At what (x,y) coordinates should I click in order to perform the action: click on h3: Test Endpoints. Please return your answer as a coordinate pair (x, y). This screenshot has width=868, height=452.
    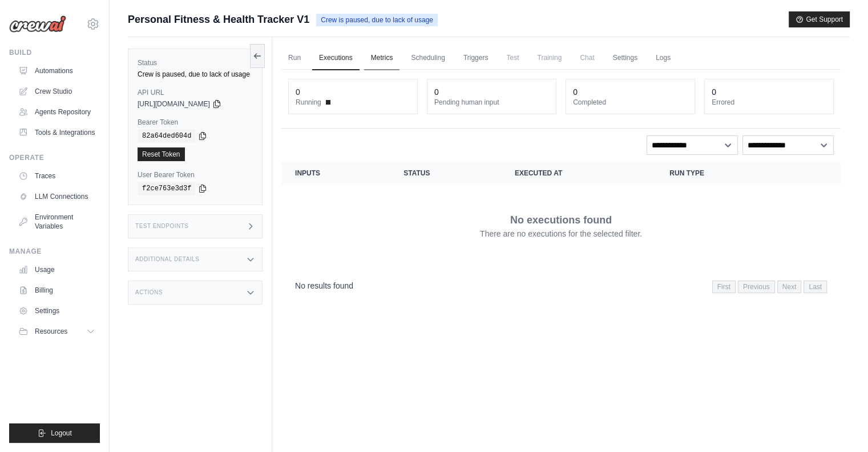
    Looking at the image, I should click on (162, 226).